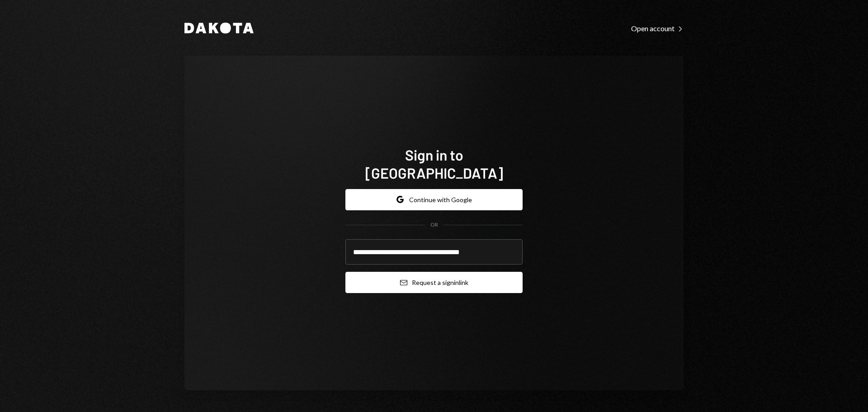 This screenshot has height=412, width=868. What do you see at coordinates (434, 200) in the screenshot?
I see `button: Continue with Google` at bounding box center [434, 200].